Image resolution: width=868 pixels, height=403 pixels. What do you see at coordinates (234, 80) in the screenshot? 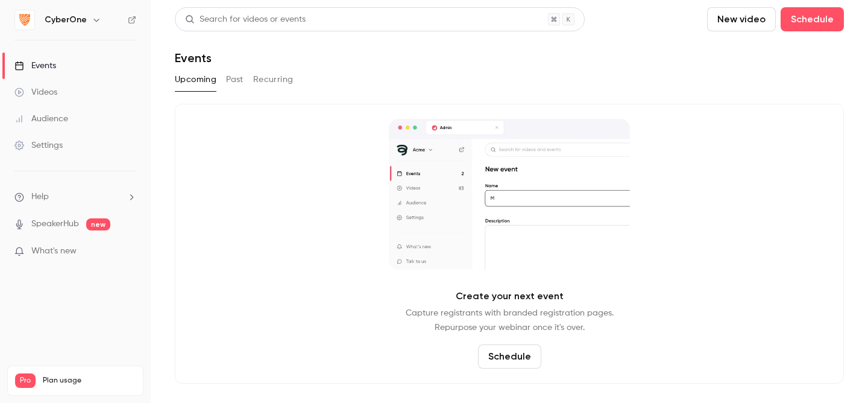
I see `button: Past` at bounding box center [234, 80].